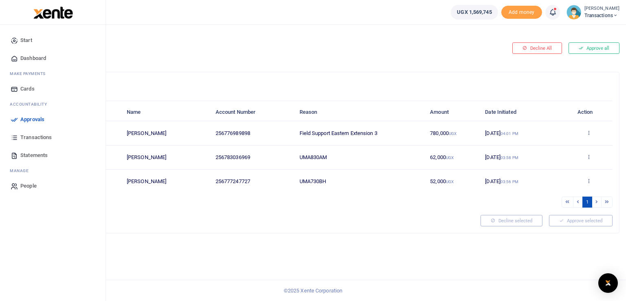 Image resolution: width=626 pixels, height=301 pixels. What do you see at coordinates (510, 133) in the screenshot?
I see `small: 04:01 PM` at bounding box center [510, 133].